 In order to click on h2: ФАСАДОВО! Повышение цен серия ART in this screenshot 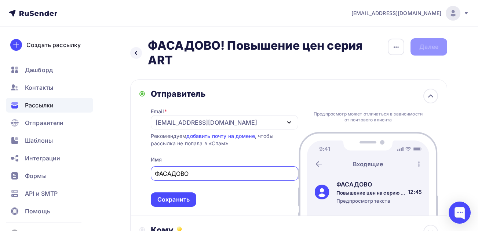, I will do `click(268, 53)`.